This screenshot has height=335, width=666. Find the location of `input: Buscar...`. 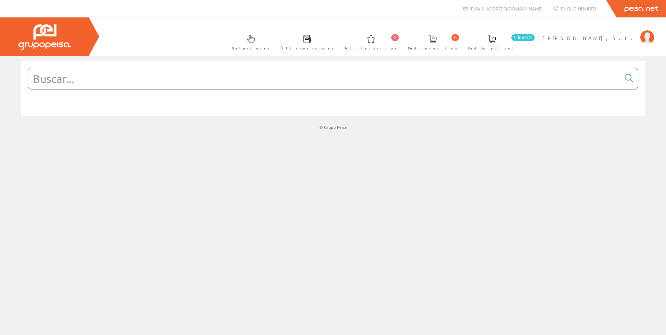

input: Buscar... is located at coordinates (324, 79).